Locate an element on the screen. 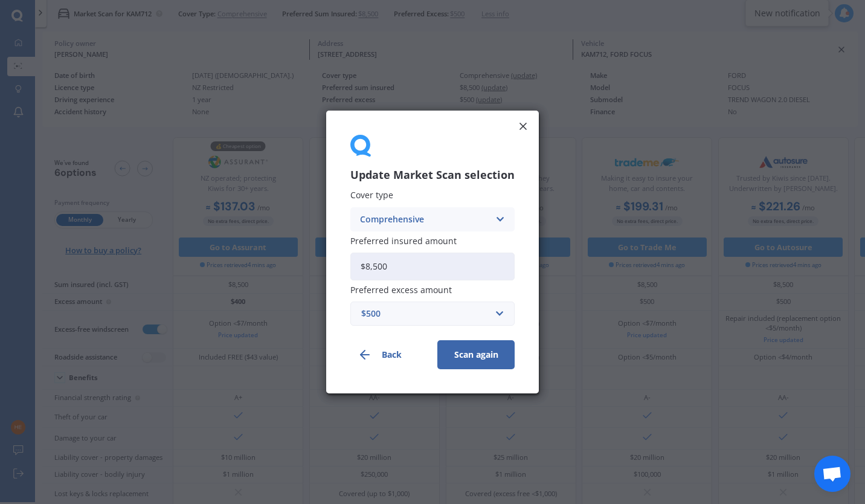 The image size is (865, 504). span: Cover type is located at coordinates (371, 195).